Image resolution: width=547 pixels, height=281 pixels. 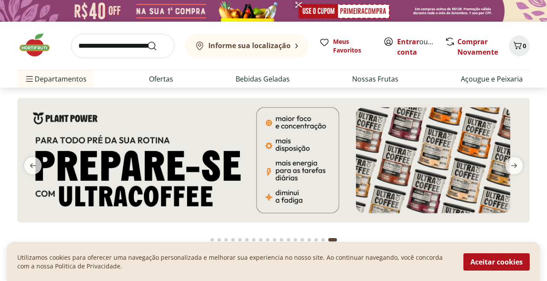 What do you see at coordinates (226, 239) in the screenshot?
I see `button: Go to page 3 from fs-carousel` at bounding box center [226, 239].